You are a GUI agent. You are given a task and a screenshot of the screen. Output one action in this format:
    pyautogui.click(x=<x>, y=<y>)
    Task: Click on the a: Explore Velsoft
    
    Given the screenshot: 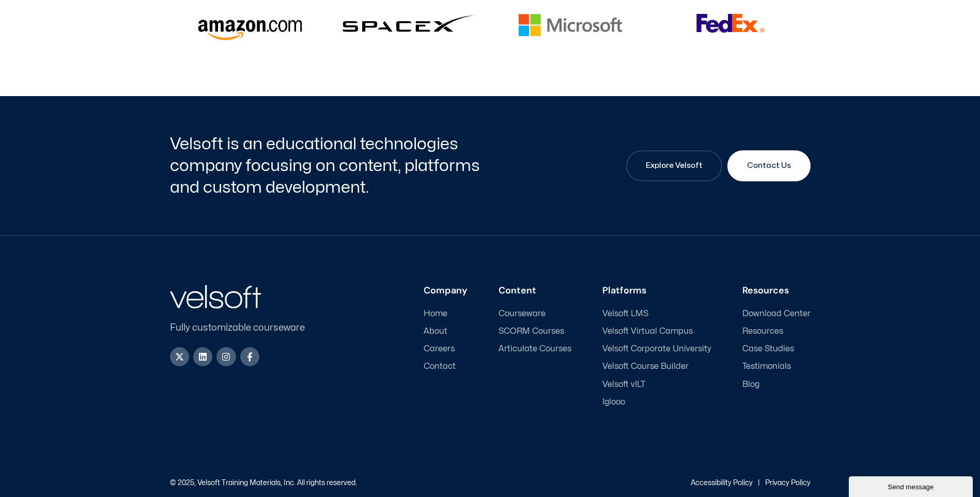 What is the action you would take?
    pyautogui.click(x=674, y=166)
    